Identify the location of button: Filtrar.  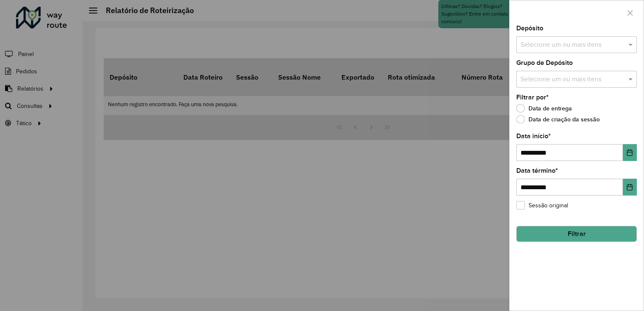
(576, 234).